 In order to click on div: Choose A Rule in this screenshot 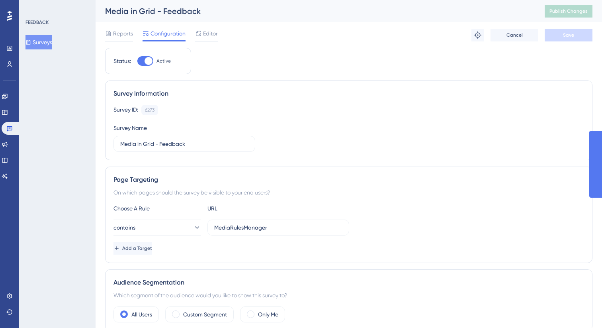, I will do `click(157, 208)`.